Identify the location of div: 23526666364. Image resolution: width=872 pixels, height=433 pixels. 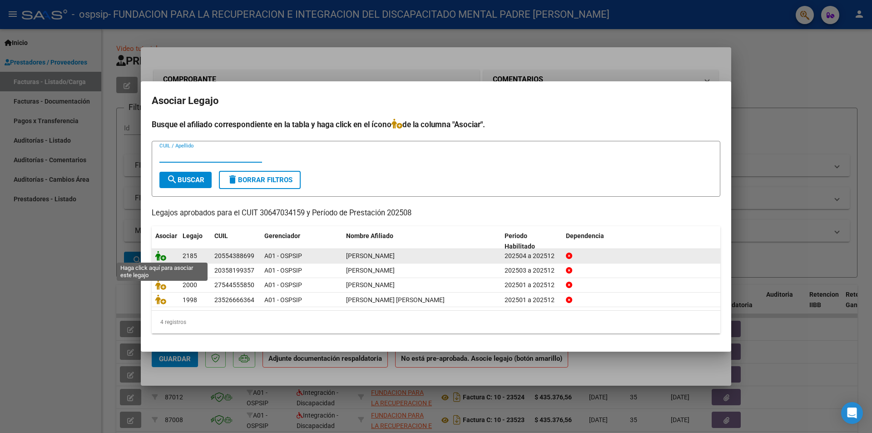
(234, 300).